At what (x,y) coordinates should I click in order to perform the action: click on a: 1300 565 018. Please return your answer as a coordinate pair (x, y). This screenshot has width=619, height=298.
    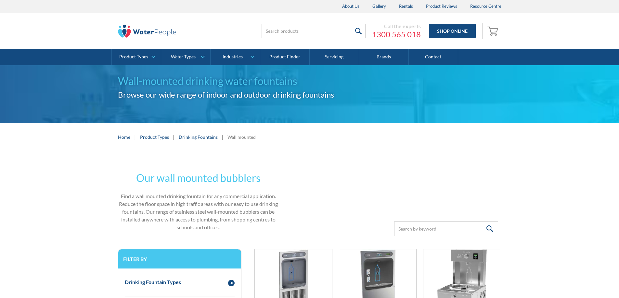
    Looking at the image, I should click on (396, 34).